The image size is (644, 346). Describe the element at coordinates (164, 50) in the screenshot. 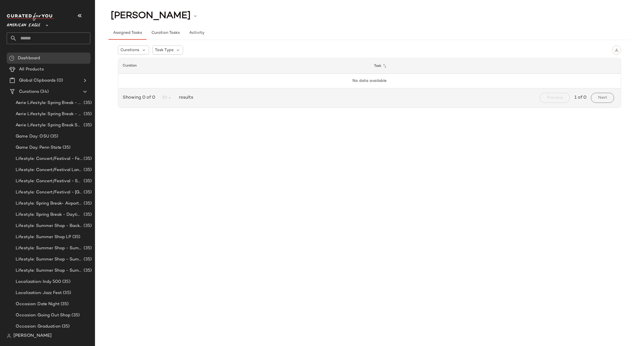

I see `span: Task Type` at that location.